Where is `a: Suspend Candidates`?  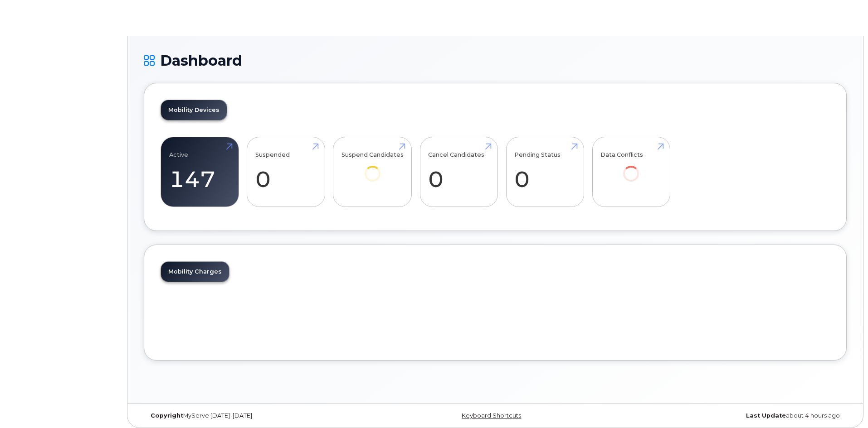
a: Suspend Candidates is located at coordinates (372, 168).